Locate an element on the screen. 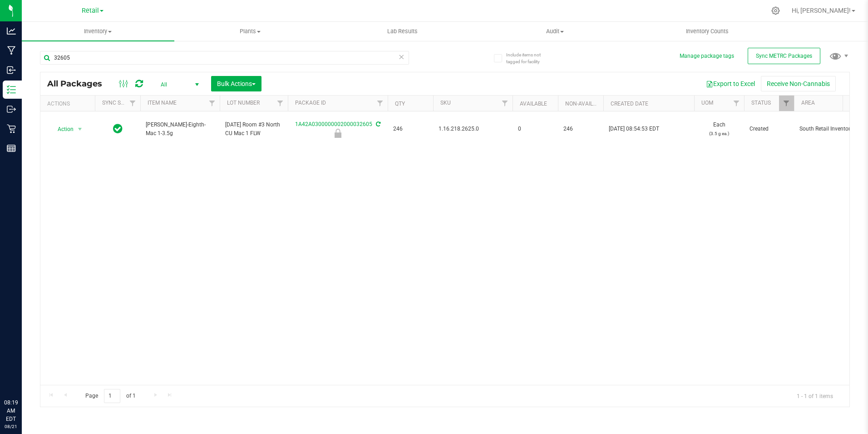 The image size is (868, 434). span: Audit is located at coordinates (556, 31).